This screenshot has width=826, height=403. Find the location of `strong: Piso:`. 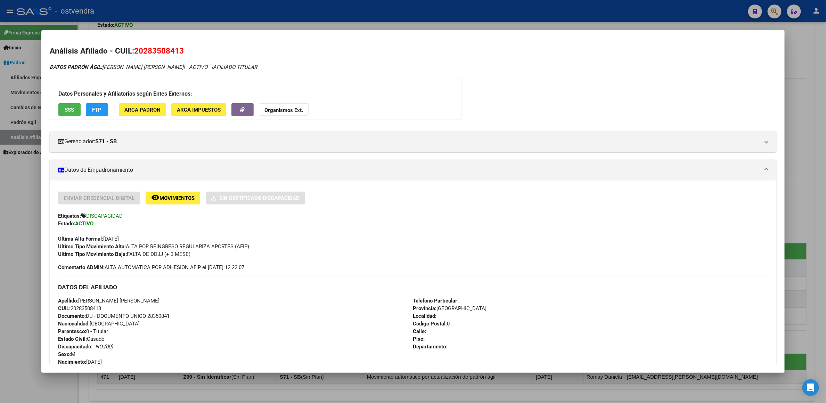

strong: Piso: is located at coordinates (419, 339).